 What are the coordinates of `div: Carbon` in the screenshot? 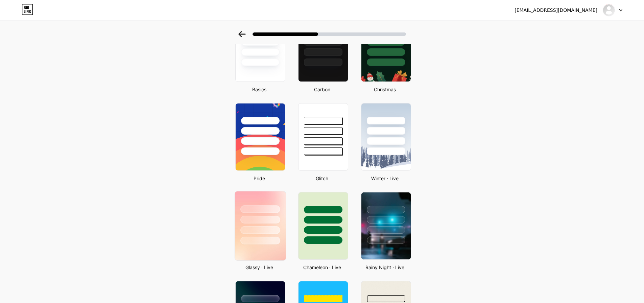 It's located at (322, 89).